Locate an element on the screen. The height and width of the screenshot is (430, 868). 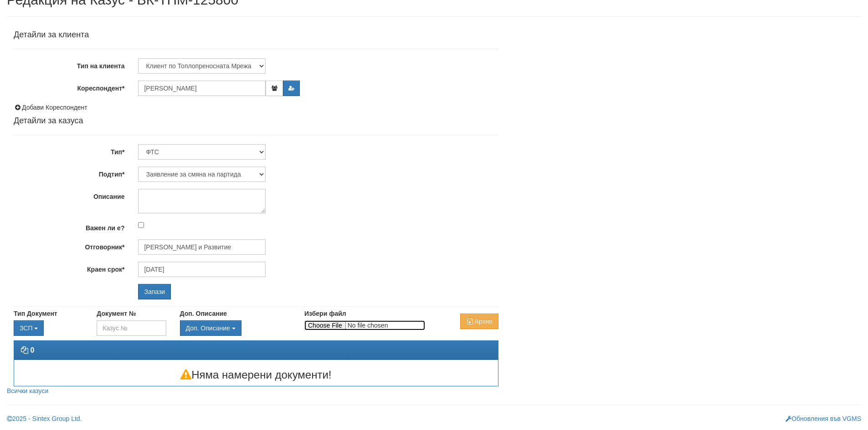
label: Избери файл is located at coordinates (326, 313).